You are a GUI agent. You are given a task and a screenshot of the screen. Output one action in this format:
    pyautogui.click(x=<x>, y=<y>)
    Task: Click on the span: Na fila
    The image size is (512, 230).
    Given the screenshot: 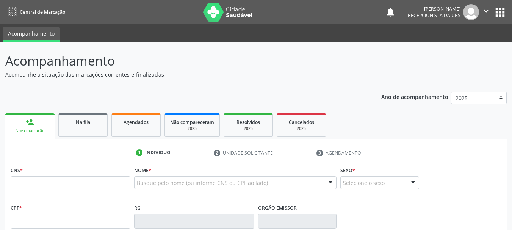 What is the action you would take?
    pyautogui.click(x=83, y=122)
    